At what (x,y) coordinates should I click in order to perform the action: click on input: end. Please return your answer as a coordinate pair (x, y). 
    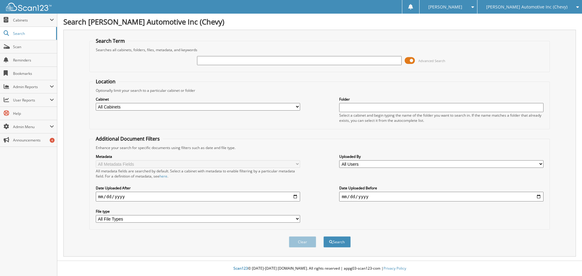
    Looking at the image, I should click on (441, 197).